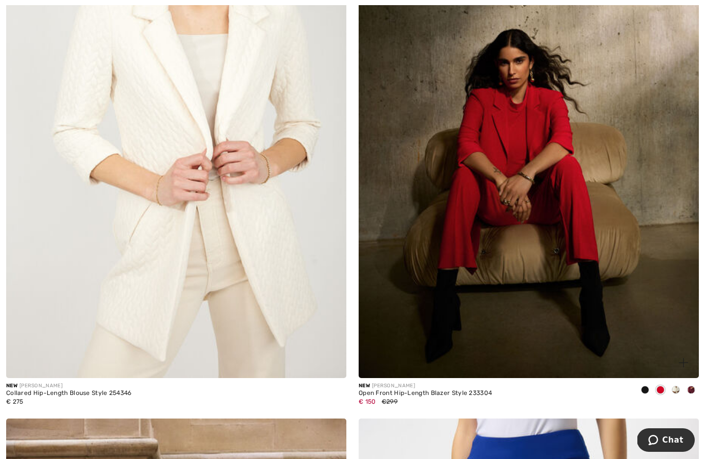  What do you see at coordinates (35, 12) in the screenshot?
I see `span: Chat` at bounding box center [35, 12].